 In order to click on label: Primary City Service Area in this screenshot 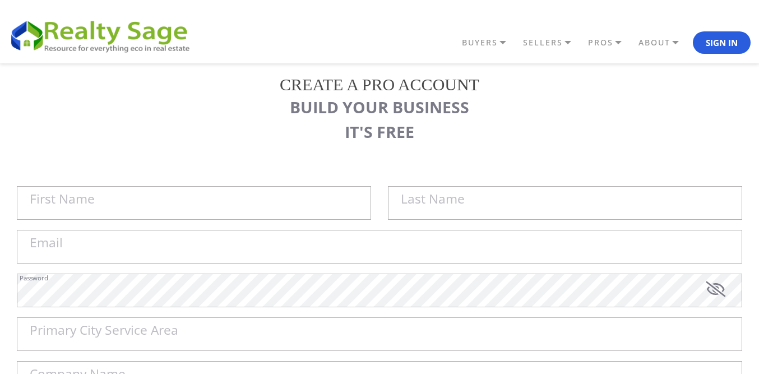, I will do `click(104, 330)`.